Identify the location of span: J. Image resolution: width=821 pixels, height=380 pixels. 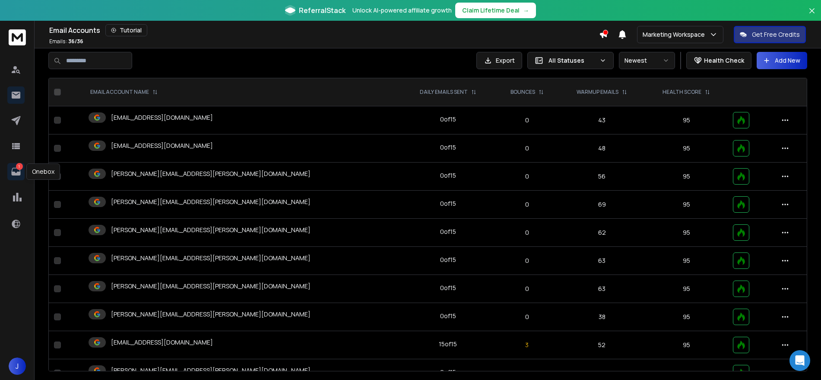
(17, 366).